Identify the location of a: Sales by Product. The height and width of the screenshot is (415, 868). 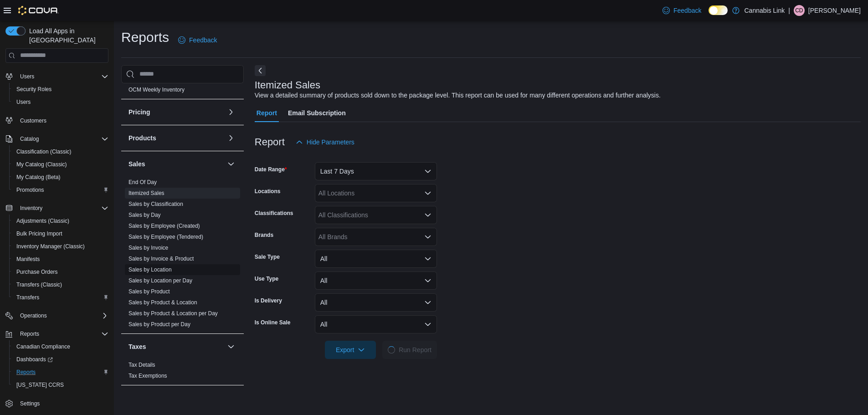
(149, 292).